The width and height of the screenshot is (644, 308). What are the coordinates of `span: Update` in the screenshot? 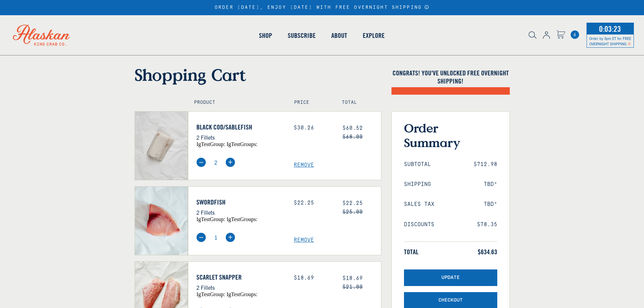 It's located at (451, 277).